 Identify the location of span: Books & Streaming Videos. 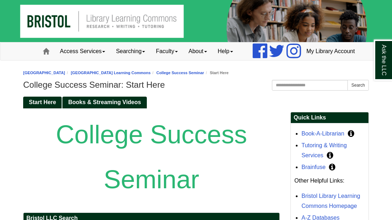
(105, 102).